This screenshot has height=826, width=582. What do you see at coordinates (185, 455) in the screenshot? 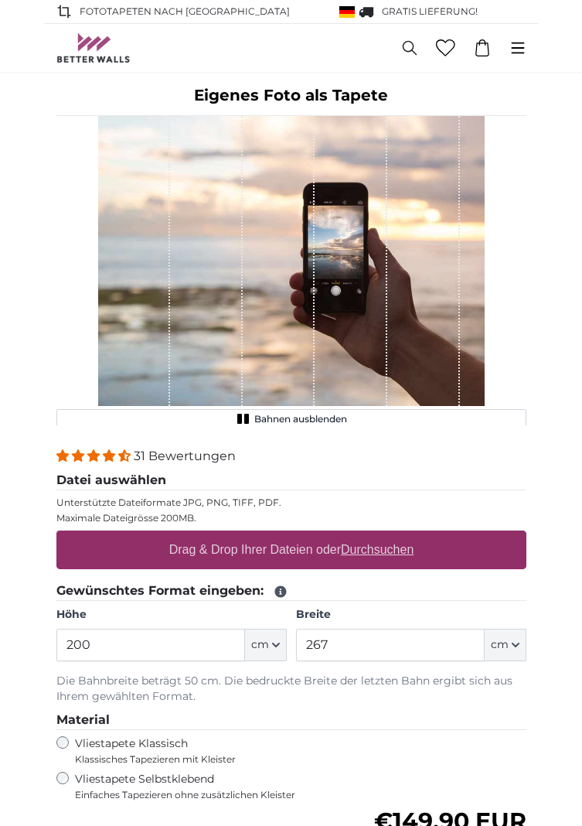
I see `span: 31 Bewertungen` at bounding box center [185, 455].